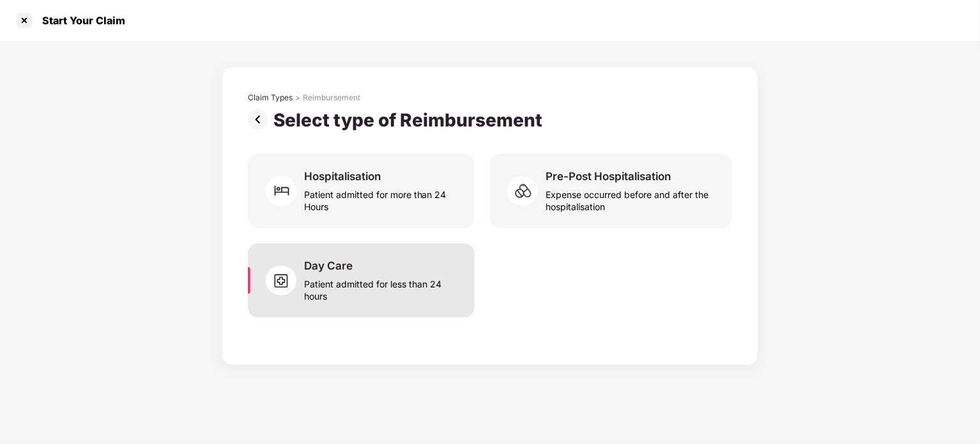 This screenshot has height=444, width=980. I want to click on div: Claim Types, so click(270, 98).